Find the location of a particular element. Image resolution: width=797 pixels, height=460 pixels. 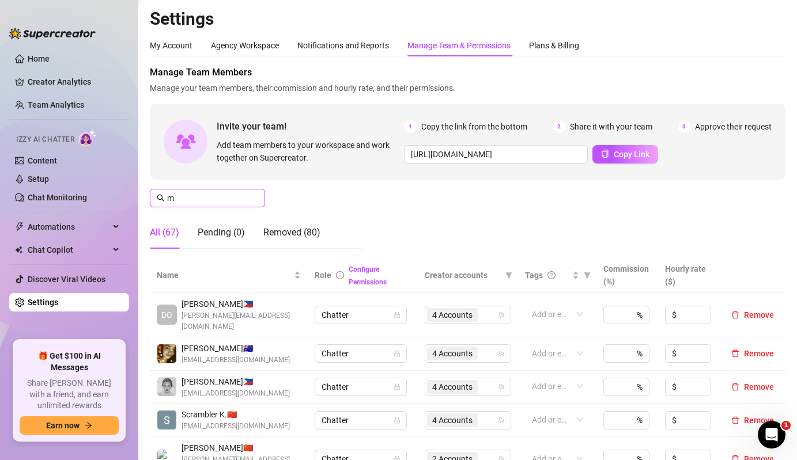

span: thunderbolt is located at coordinates (20, 227).